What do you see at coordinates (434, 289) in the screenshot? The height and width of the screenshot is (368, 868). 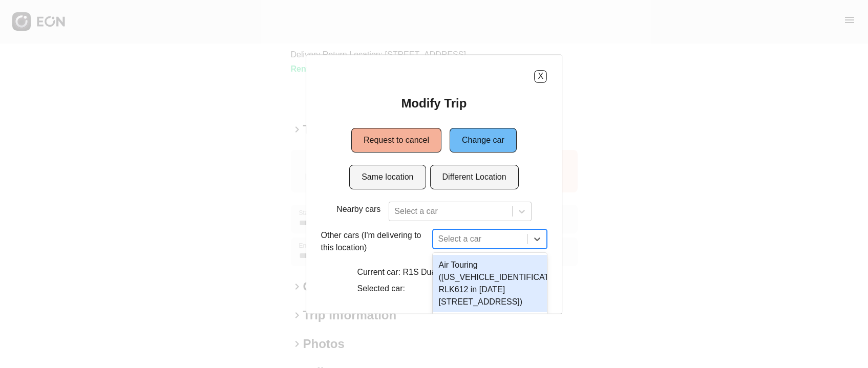 I see `p: Selected car:` at bounding box center [434, 289].